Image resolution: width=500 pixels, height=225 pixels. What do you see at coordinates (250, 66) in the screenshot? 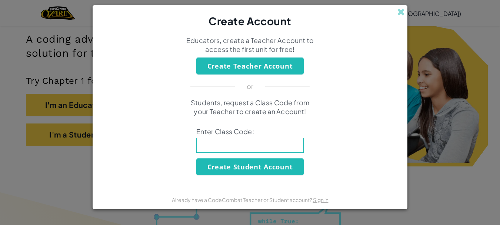
I see `button: Create Teacher Account` at bounding box center [250, 66].